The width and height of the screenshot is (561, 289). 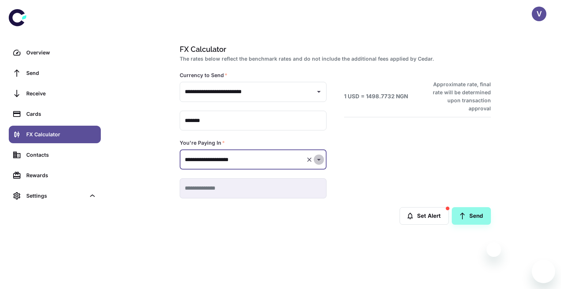 What do you see at coordinates (458, 96) in the screenshot?
I see `h6: Approximate rate, final rate will be determined upon transaction approval` at bounding box center [458, 96].